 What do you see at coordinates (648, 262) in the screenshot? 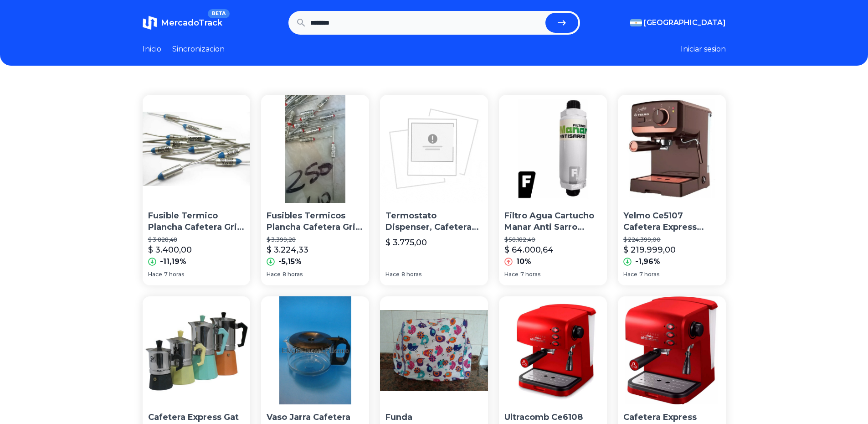
I see `p: -1,96%` at bounding box center [648, 262].